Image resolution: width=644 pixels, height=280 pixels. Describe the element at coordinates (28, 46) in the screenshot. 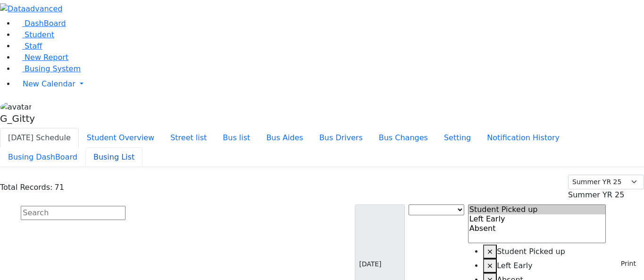

I see `a: Staff` at that location.